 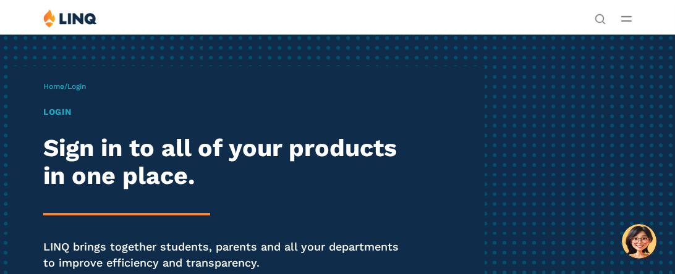 I want to click on button: Hello, have a question? Let’s chat., so click(x=639, y=242).